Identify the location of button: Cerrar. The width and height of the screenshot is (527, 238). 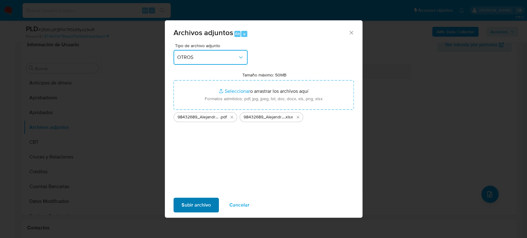
(351, 32).